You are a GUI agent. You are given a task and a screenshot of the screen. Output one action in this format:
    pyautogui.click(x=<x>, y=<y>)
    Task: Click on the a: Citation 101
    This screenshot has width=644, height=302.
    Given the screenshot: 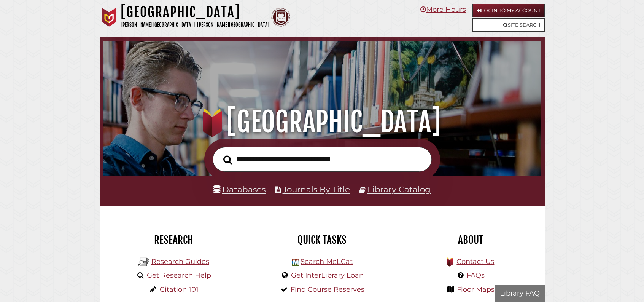 What is the action you would take?
    pyautogui.click(x=179, y=289)
    